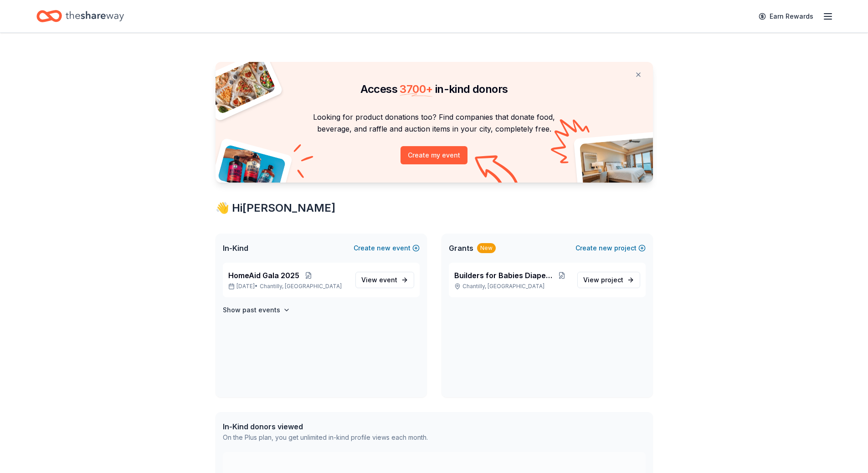  Describe the element at coordinates (486, 248) in the screenshot. I see `div: New` at that location.